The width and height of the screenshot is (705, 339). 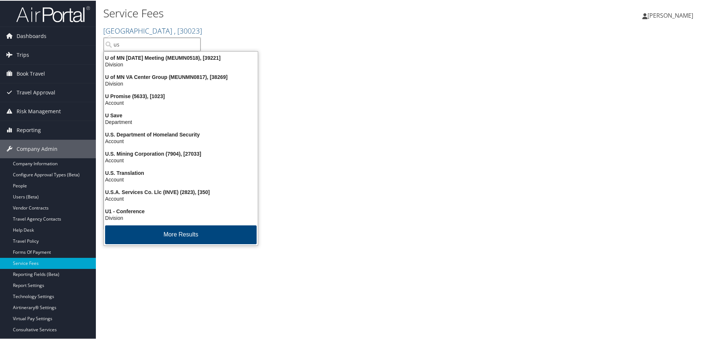 What do you see at coordinates (39, 111) in the screenshot?
I see `span: Risk Management` at bounding box center [39, 111].